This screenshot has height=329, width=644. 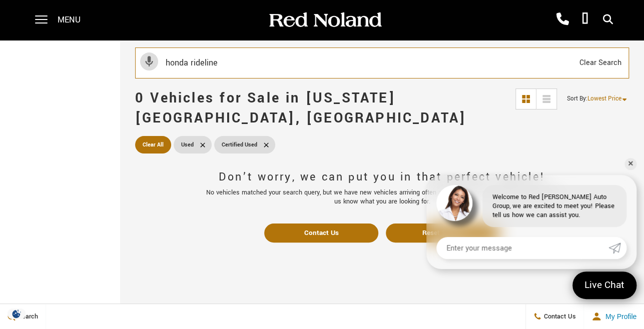 I want to click on input: Enter your message, so click(x=523, y=248).